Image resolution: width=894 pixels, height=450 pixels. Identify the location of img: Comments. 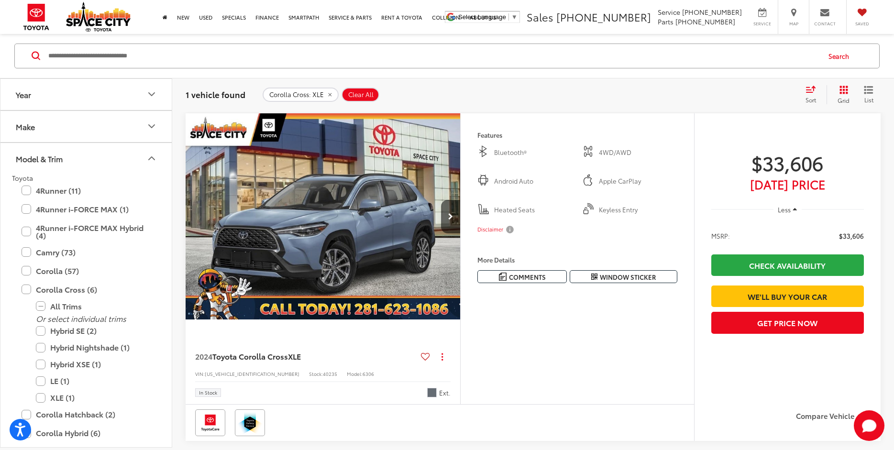
(503, 276).